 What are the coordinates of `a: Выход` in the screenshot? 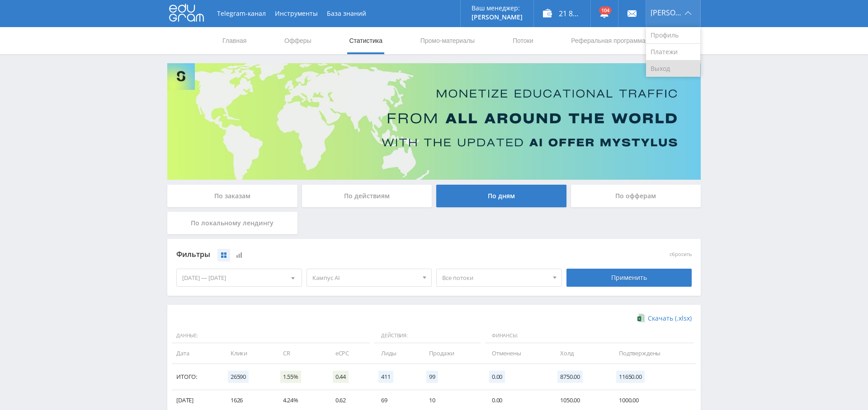 It's located at (673, 68).